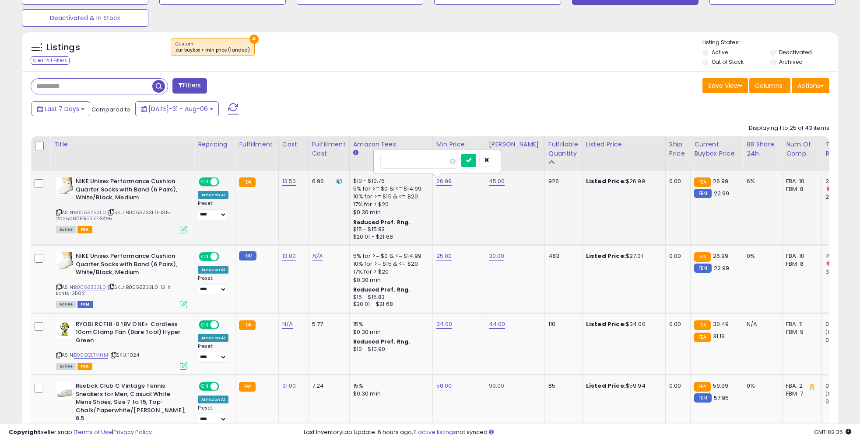 Image resolution: width=860 pixels, height=441 pixels. Describe the element at coordinates (65, 329) in the screenshot. I see `img: 41f4bM-n28L._SL40_.jpg` at that location.